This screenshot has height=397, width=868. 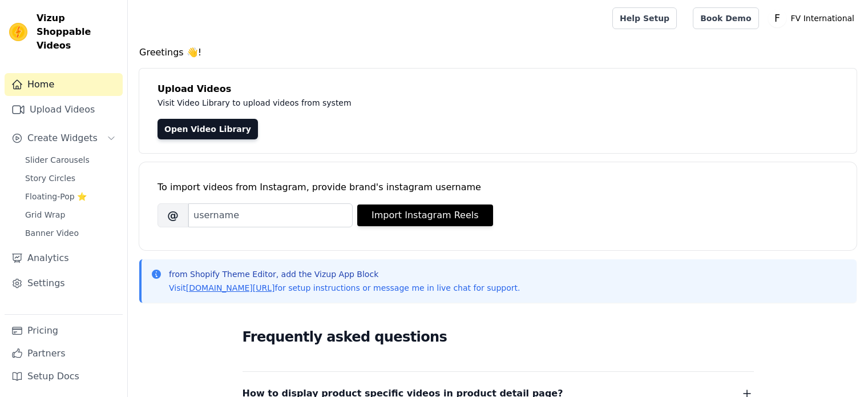 What do you see at coordinates (63, 283) in the screenshot?
I see `a: Settings` at bounding box center [63, 283].